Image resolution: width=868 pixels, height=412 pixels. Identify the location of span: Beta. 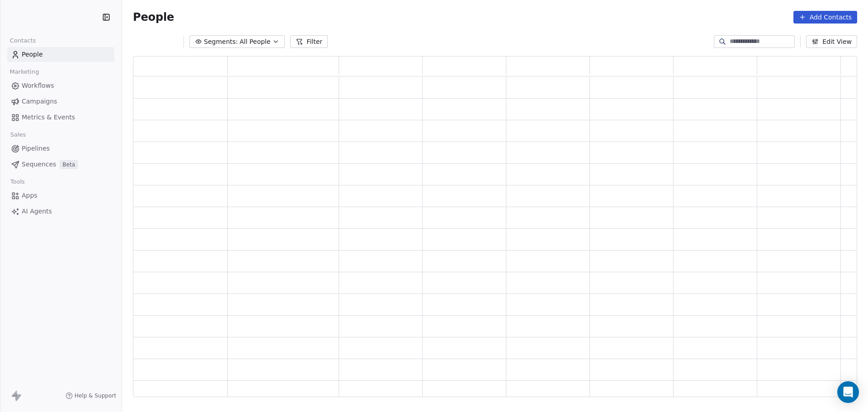
(69, 164).